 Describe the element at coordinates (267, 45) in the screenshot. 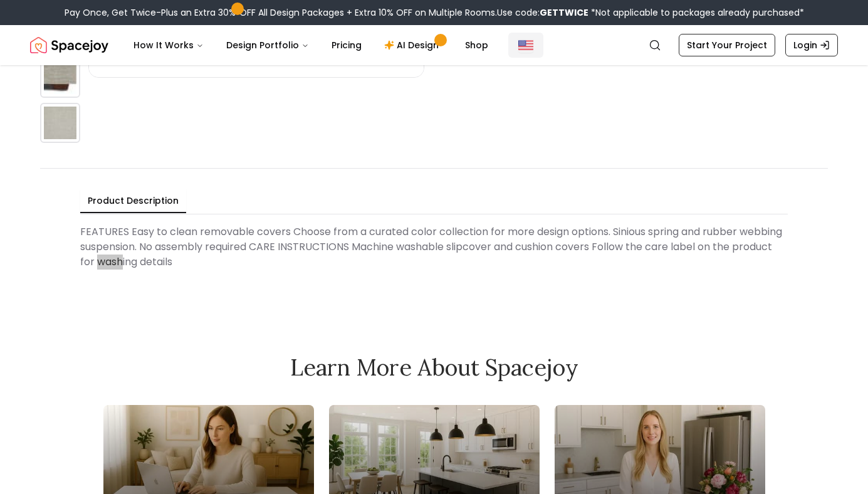

I see `button: Design Portfolio` at that location.